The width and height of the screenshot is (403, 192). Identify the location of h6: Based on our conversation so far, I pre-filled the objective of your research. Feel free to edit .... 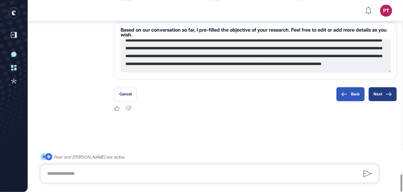
(256, 32).